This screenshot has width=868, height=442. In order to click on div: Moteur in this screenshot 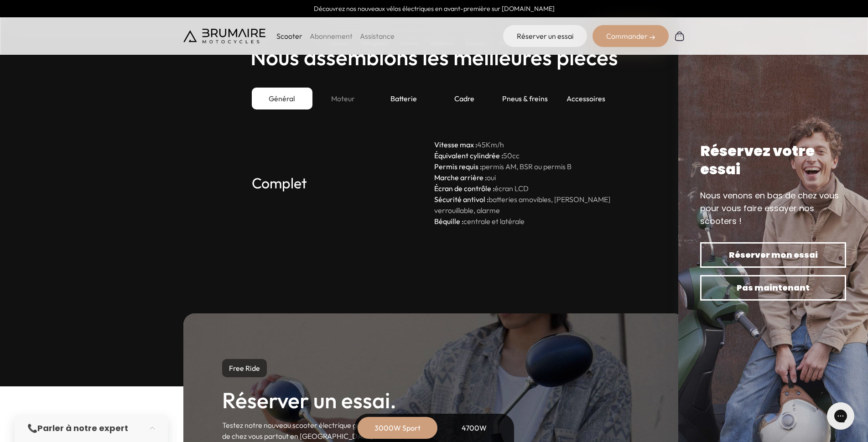, I will do `click(342, 99)`.